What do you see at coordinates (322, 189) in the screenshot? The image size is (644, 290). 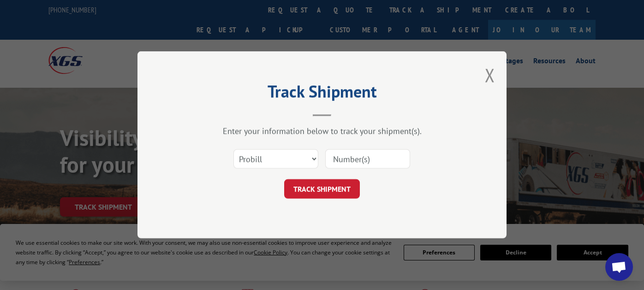 I see `button: TRACK SHIPMENT` at bounding box center [322, 189].